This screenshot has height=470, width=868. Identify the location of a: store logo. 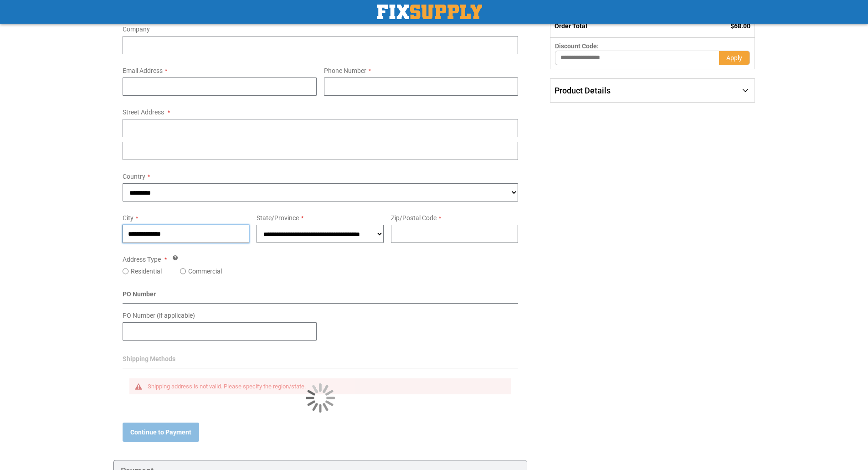
(429, 12).